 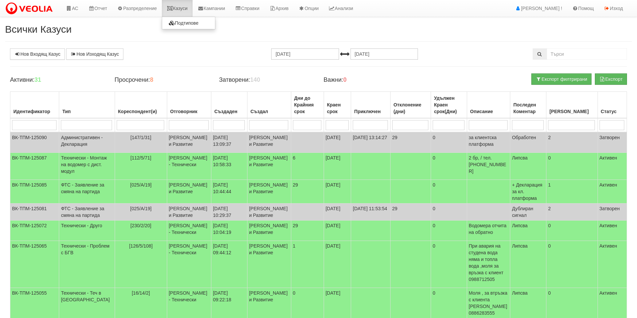 I want to click on h4: Просрочени:, so click(x=161, y=80).